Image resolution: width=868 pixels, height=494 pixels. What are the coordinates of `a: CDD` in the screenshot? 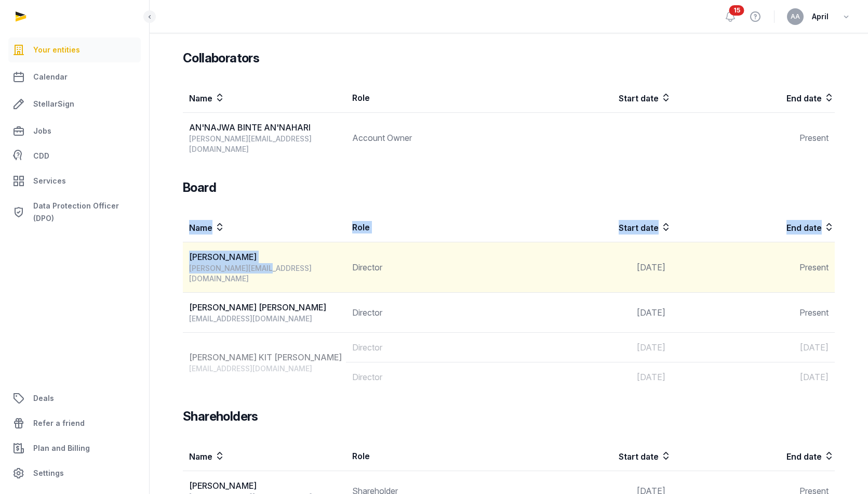 It's located at (75, 156).